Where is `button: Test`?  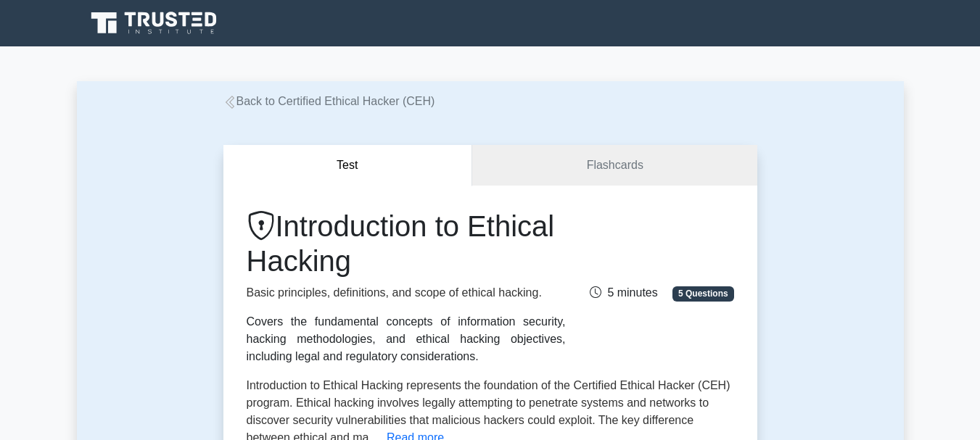 button: Test is located at coordinates (348, 165).